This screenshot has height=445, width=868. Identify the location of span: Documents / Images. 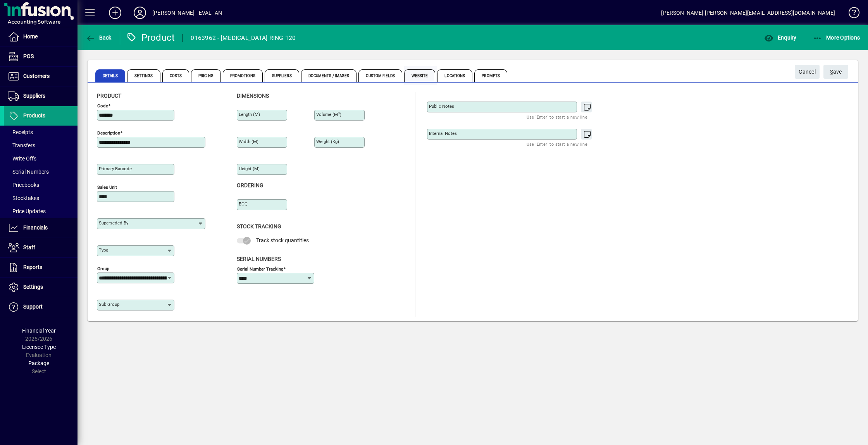
(329, 75).